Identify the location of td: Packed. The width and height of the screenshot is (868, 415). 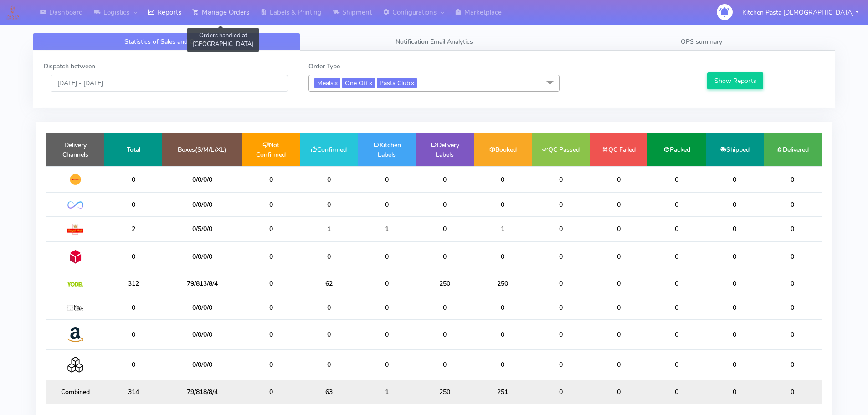
(676, 149).